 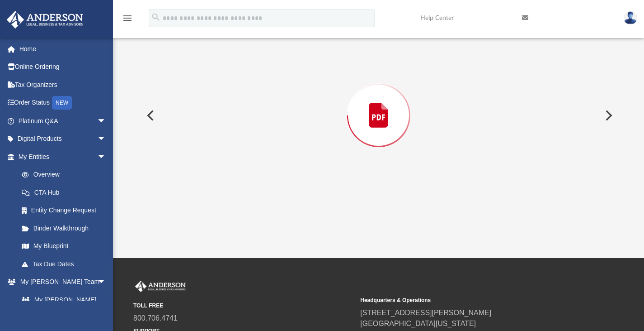 What do you see at coordinates (66, 228) in the screenshot?
I see `a: Binder Walkthrough` at bounding box center [66, 228].